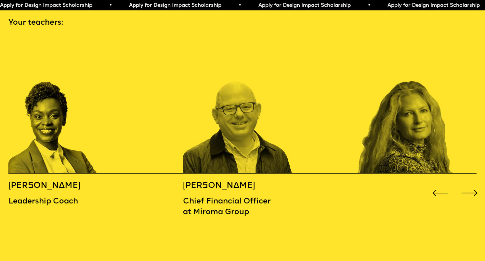 The height and width of the screenshot is (261, 485). What do you see at coordinates (241, 106) in the screenshot?
I see `div: 9 / 16` at bounding box center [241, 106].